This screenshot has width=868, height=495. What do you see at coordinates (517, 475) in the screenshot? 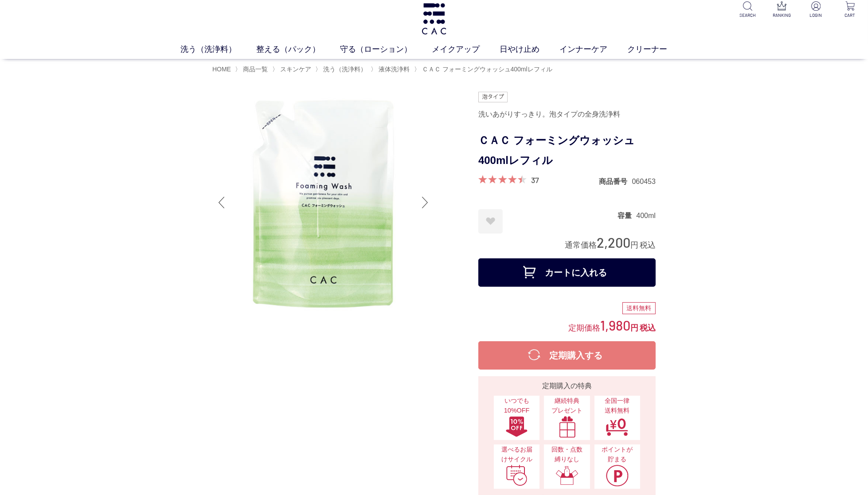
I see `img: 選べるお届けサイクル` at bounding box center [517, 475].